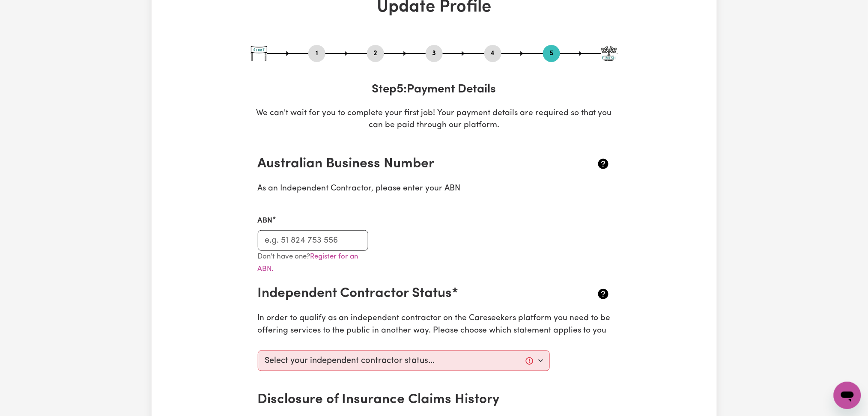 The image size is (868, 416). What do you see at coordinates (434, 324) in the screenshot?
I see `p: In order to qualify as an independent contractor on the Careseekers platform you need to be offer...` at bounding box center [434, 324].